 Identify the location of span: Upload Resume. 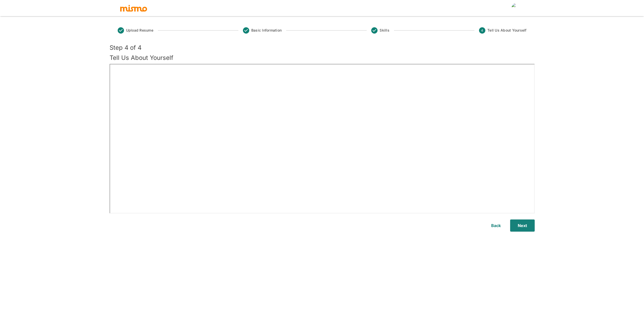
(140, 30).